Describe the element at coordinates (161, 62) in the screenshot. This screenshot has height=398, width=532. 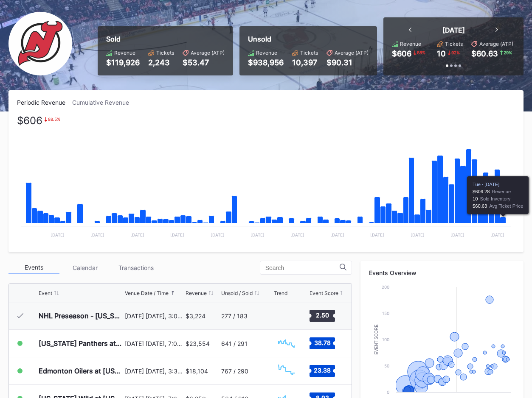
I see `div: 2,243` at that location.